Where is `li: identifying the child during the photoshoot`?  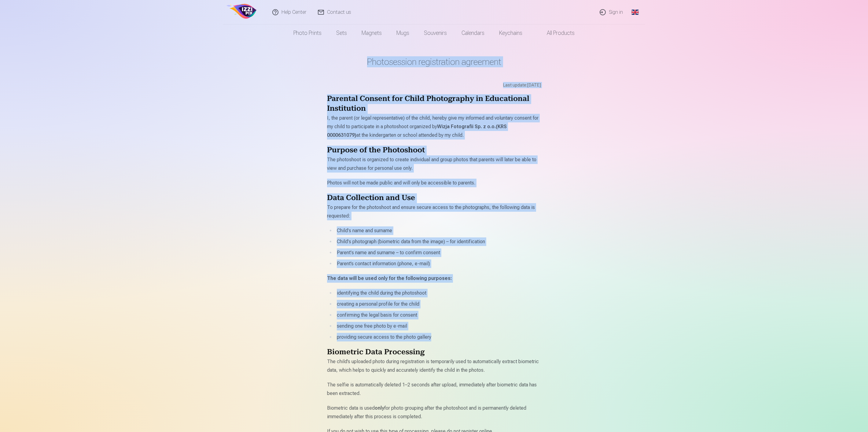
li: identifying the child during the photoshoot is located at coordinates (438, 293).